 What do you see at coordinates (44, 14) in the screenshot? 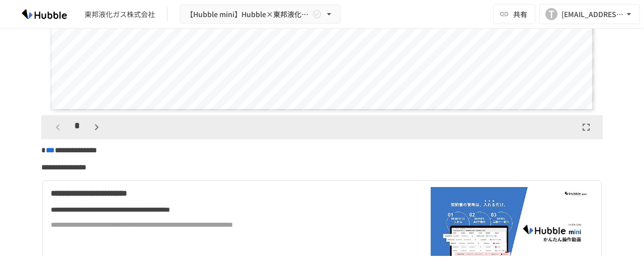
I see `img: HzDRNkGCf7KYO4GfwKnzITak6oVsp5RHeZBEM1dQFiQ` at bounding box center [44, 14].